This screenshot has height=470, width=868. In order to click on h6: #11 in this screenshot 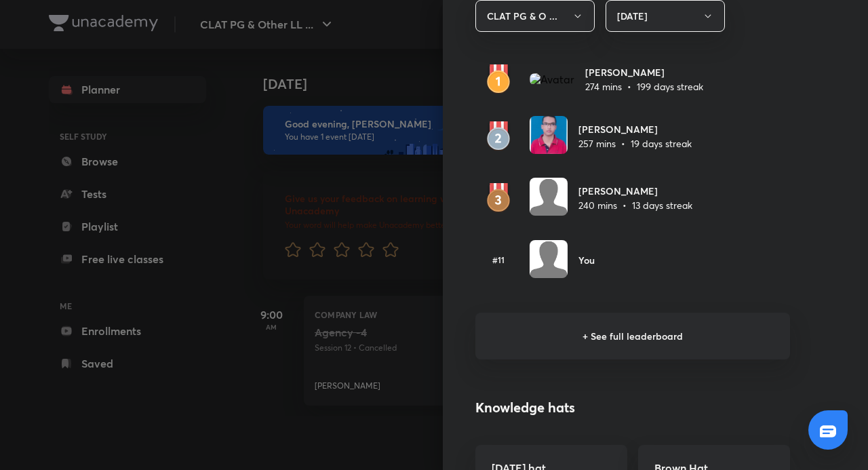, I will do `click(498, 260)`.